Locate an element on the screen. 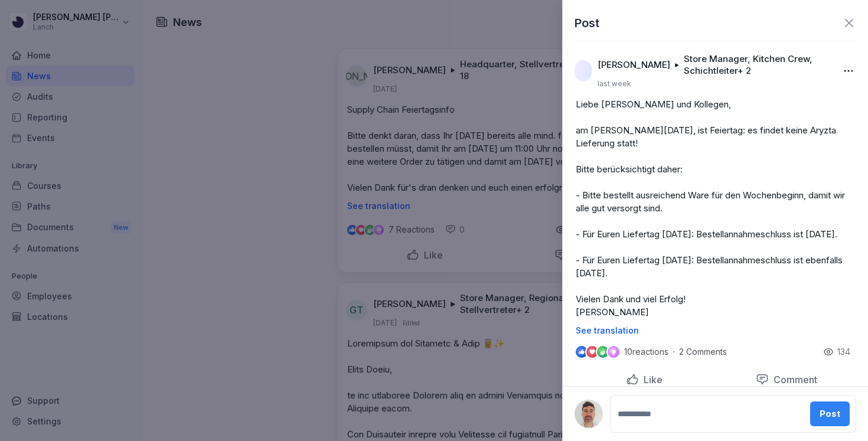  p: Like is located at coordinates (651, 380).